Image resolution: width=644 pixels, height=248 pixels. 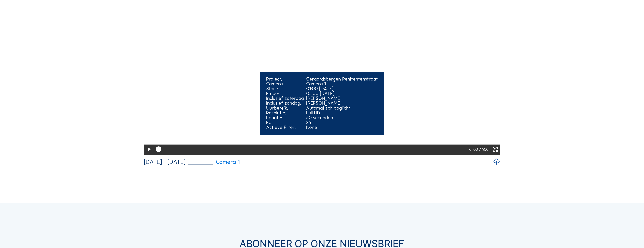 What do you see at coordinates (342, 113) in the screenshot?
I see `div: Full HD` at bounding box center [342, 113].